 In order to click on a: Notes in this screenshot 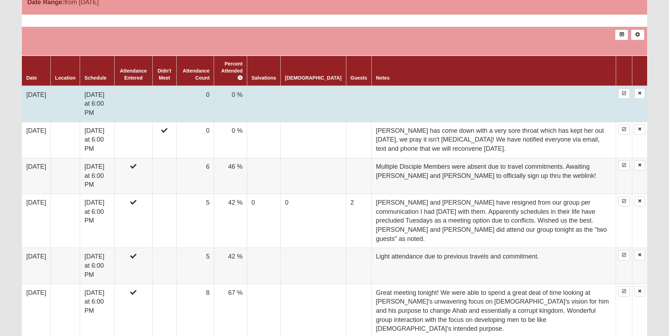, I will do `click(382, 78)`.